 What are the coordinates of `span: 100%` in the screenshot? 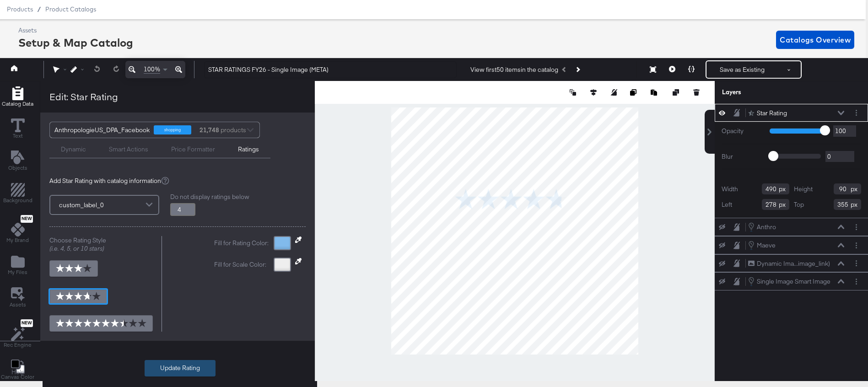 It's located at (152, 69).